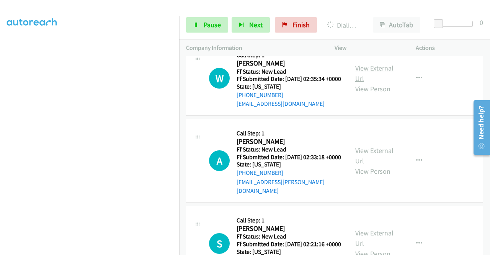 The height and width of the screenshot is (255, 490). Describe the element at coordinates (219, 243) in the screenshot. I see `h1: S` at that location.